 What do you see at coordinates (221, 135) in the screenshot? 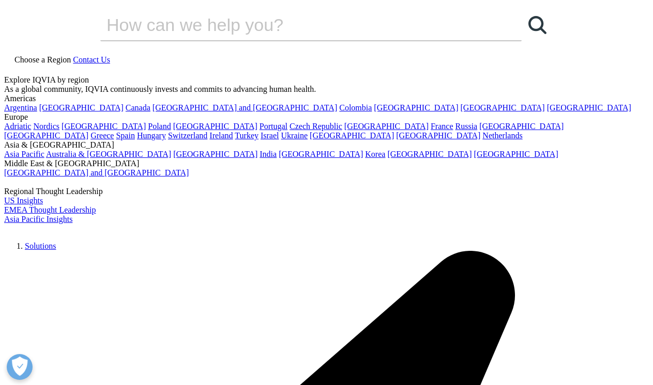
I see `a: Ireland` at bounding box center [221, 135].